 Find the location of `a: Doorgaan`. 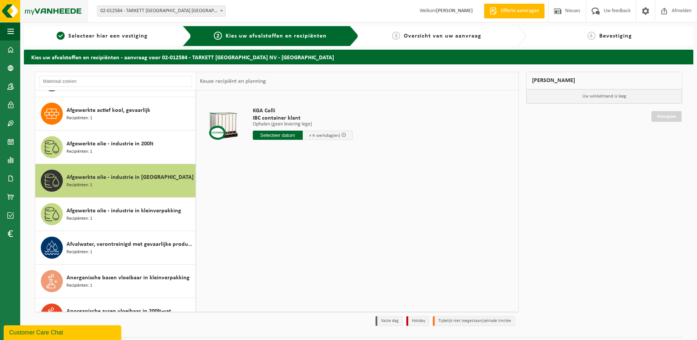

a: Doorgaan is located at coordinates (667, 116).